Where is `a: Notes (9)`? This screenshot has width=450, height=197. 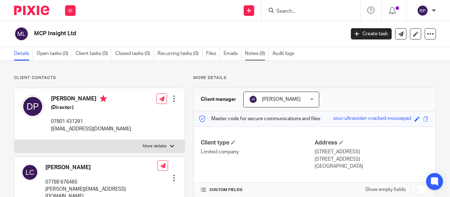
a: Notes (9) is located at coordinates (257, 53).